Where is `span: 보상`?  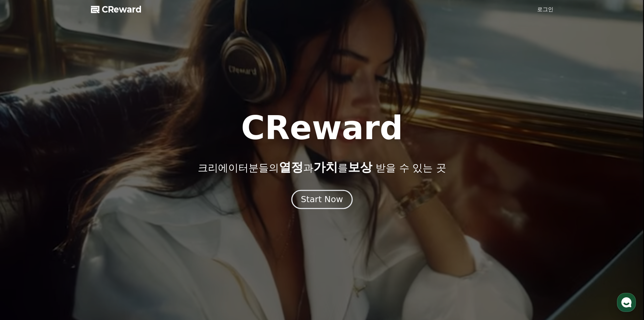
span: 보상 is located at coordinates (360, 167).